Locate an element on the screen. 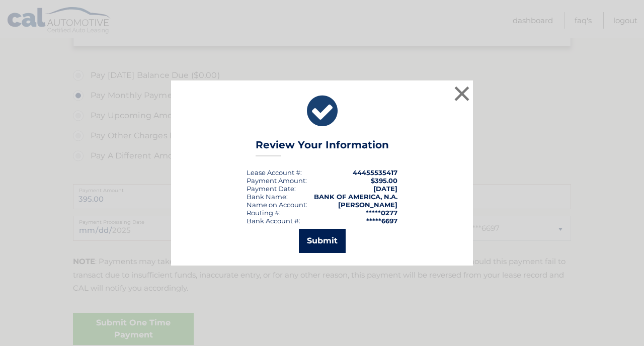  strong: 44455535417 is located at coordinates (375, 173).